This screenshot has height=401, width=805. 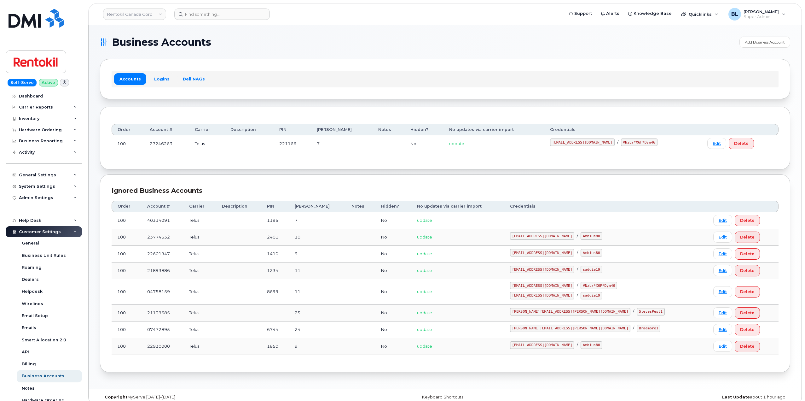 I want to click on th: Carrier, so click(x=200, y=206).